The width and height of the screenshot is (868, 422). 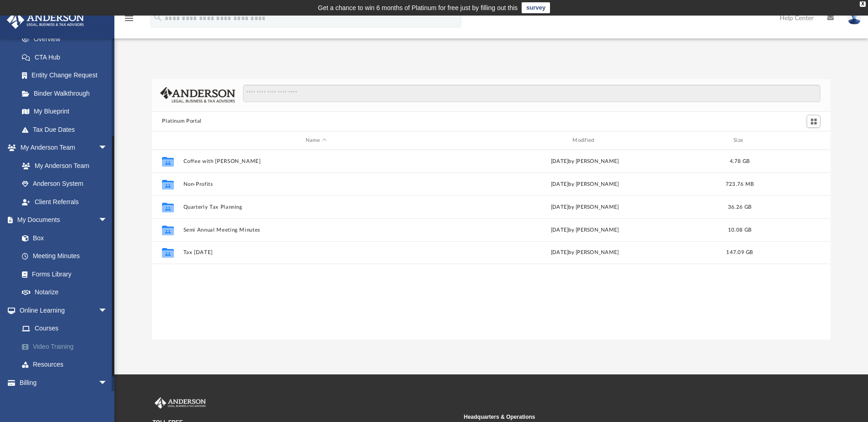 I want to click on a: Meeting Minutes, so click(x=65, y=256).